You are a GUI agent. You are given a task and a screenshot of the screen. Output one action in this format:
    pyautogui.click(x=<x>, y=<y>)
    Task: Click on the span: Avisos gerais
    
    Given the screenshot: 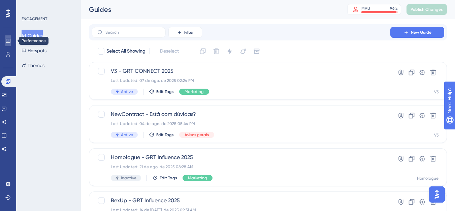 What is the action you would take?
    pyautogui.click(x=197, y=135)
    